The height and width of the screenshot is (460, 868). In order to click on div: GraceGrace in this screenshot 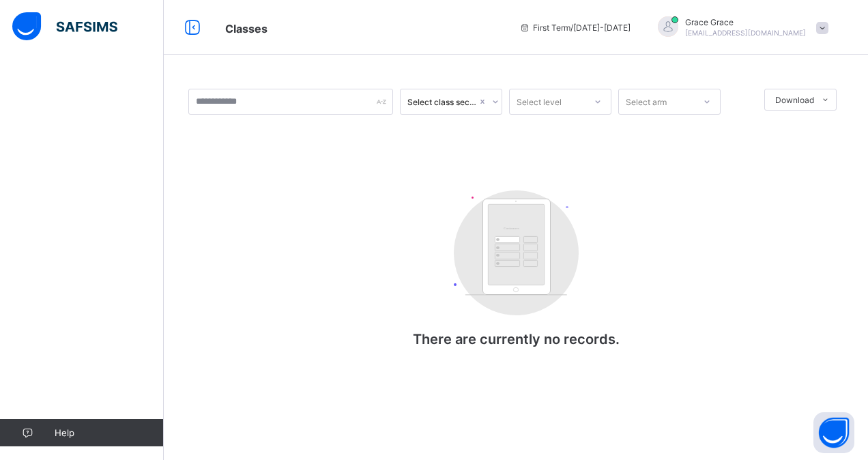, I will do `click(740, 27)`.